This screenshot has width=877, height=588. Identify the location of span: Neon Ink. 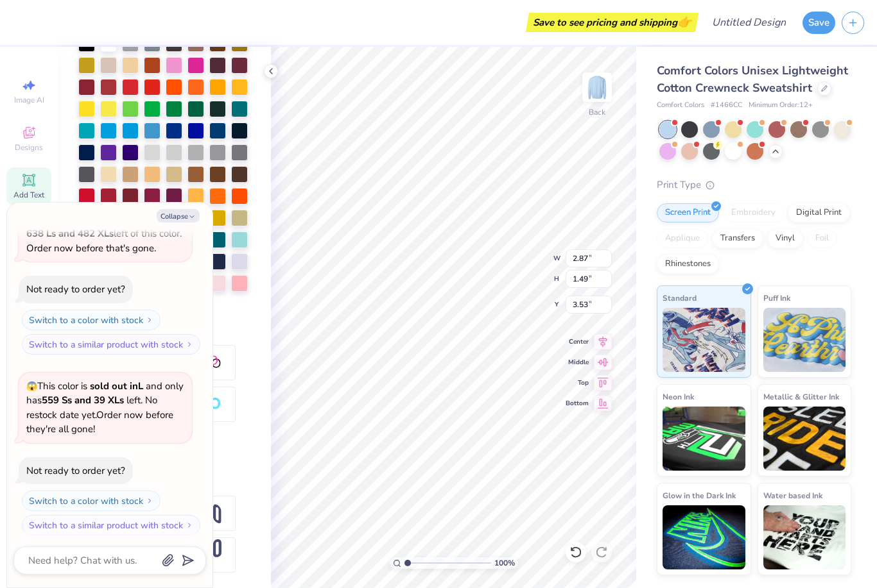
(678, 396).